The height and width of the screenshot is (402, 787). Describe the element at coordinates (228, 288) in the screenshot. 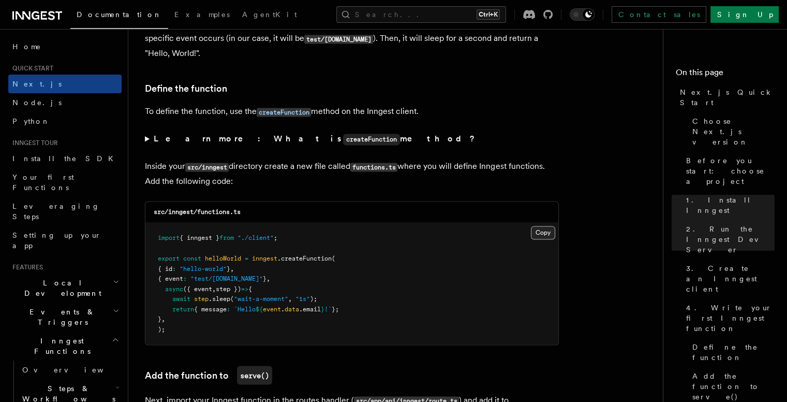

I see `span: step })` at that location.